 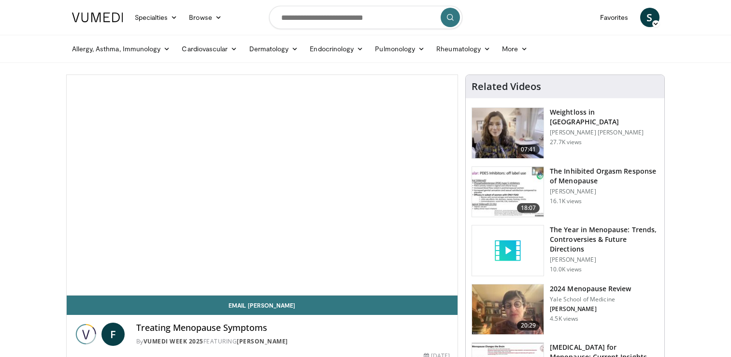 I want to click on a: Endocrinology, so click(x=336, y=49).